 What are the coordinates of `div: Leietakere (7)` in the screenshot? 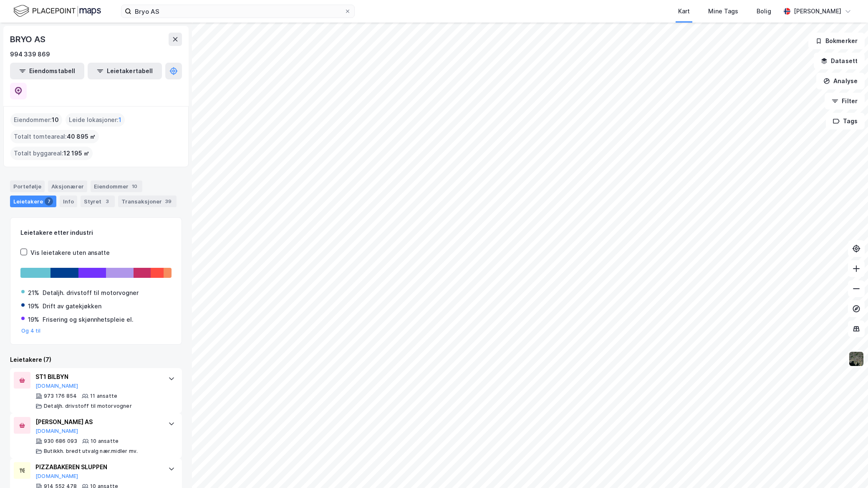 It's located at (96, 360).